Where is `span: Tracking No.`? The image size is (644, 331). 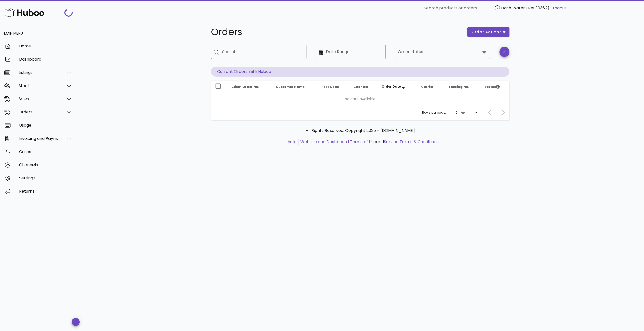 span: Tracking No. is located at coordinates (458, 87).